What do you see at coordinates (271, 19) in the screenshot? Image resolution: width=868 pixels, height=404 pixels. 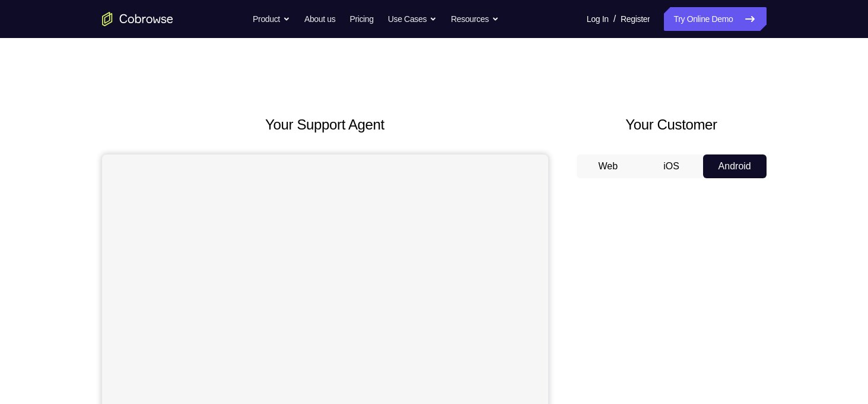 I see `button: Product` at bounding box center [271, 19].